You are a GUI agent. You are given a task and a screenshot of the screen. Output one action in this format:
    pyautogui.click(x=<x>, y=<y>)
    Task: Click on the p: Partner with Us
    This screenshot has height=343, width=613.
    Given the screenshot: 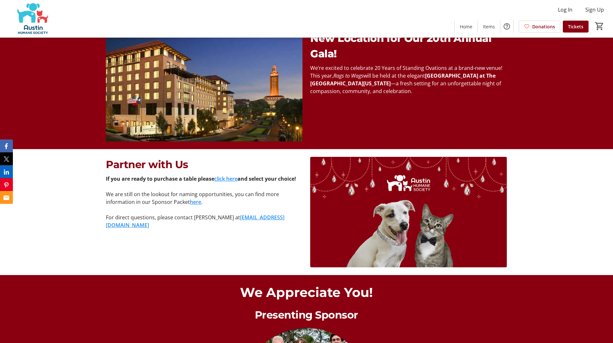 What is the action you would take?
    pyautogui.click(x=204, y=165)
    